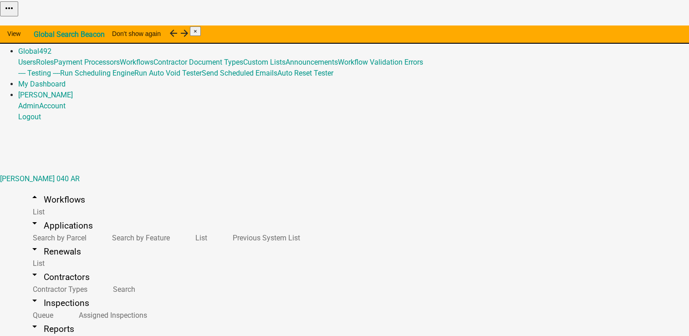 This screenshot has height=336, width=689. What do you see at coordinates (35, 51) in the screenshot?
I see `a: Global492` at bounding box center [35, 51].